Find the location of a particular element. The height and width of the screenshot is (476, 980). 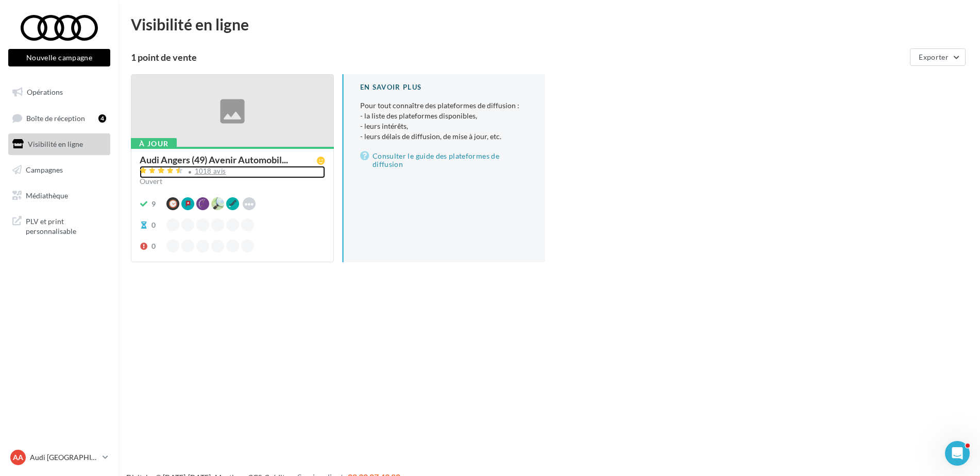

div: En savoir plus is located at coordinates (444, 87).